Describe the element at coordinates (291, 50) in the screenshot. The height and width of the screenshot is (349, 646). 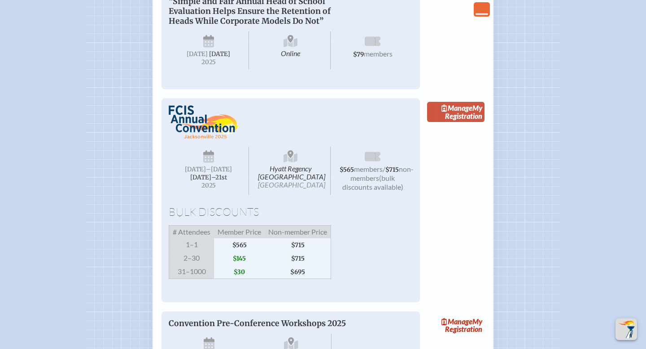
I see `span: Online` at that location.